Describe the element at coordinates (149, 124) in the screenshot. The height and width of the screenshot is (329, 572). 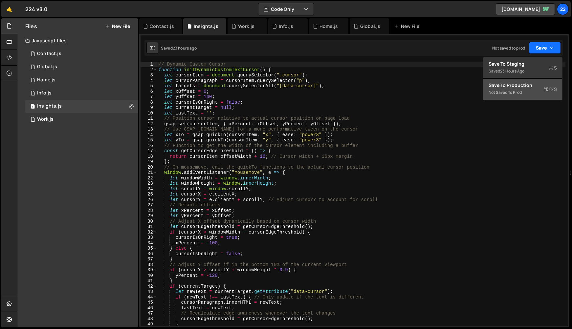
I see `div: 12` at that location.